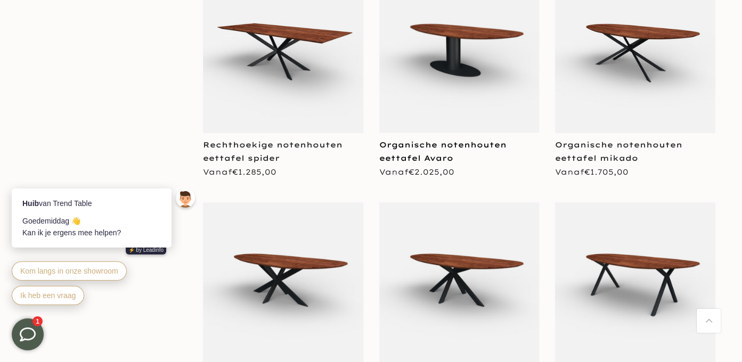 This screenshot has width=742, height=362. I want to click on a: Terug naar boven, so click(708, 321).